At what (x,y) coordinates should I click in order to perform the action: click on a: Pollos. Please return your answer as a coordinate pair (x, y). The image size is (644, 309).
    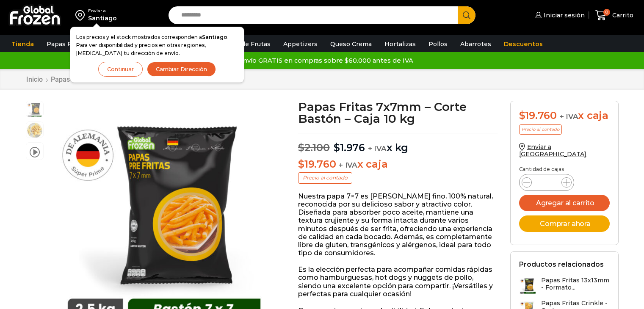
    Looking at the image, I should click on (438, 44).